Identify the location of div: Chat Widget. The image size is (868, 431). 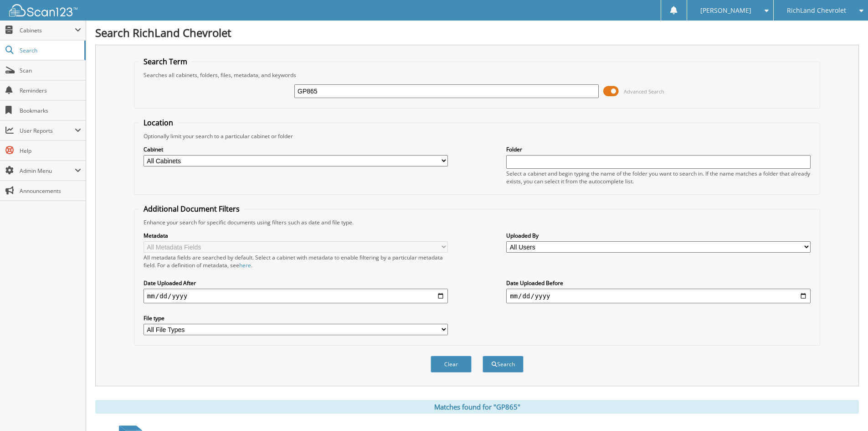
(845, 409).